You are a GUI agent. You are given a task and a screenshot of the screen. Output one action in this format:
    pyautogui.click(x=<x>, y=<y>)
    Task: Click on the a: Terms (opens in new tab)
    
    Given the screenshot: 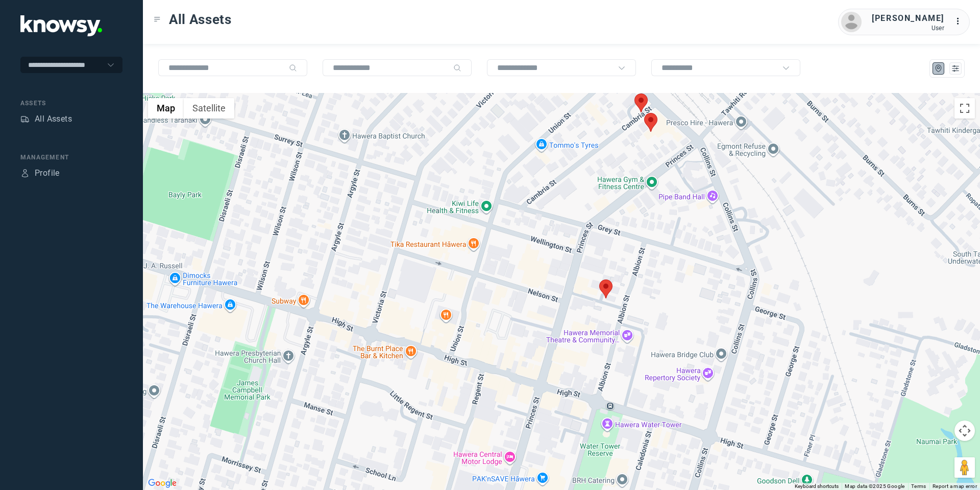 What is the action you would take?
    pyautogui.click(x=919, y=485)
    